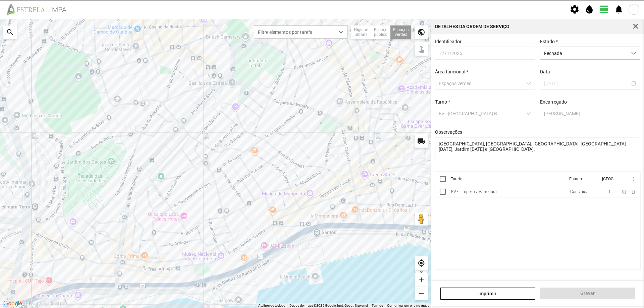  I want to click on label: Observações, so click(448, 132).